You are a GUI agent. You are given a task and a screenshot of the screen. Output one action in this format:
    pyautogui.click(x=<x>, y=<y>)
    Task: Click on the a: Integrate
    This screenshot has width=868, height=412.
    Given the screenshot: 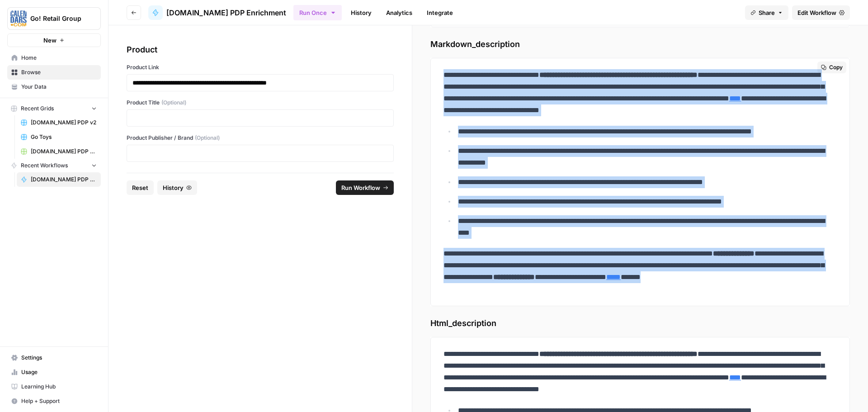 What is the action you would take?
    pyautogui.click(x=440, y=13)
    